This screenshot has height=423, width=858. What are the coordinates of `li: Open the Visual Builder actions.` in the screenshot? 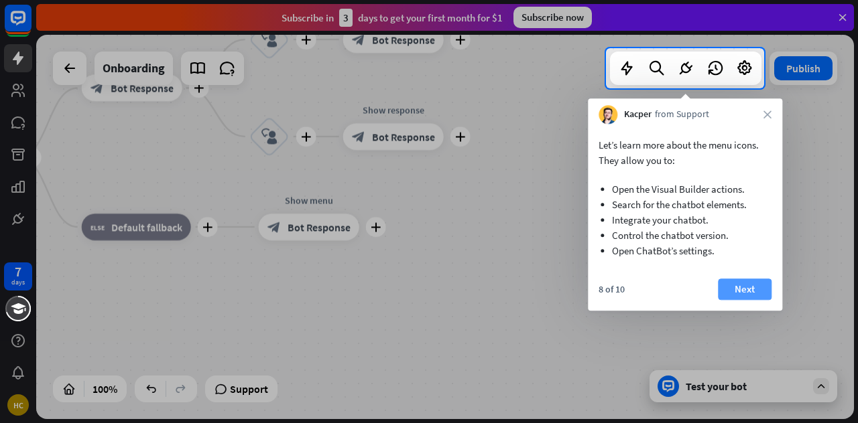 It's located at (685, 189).